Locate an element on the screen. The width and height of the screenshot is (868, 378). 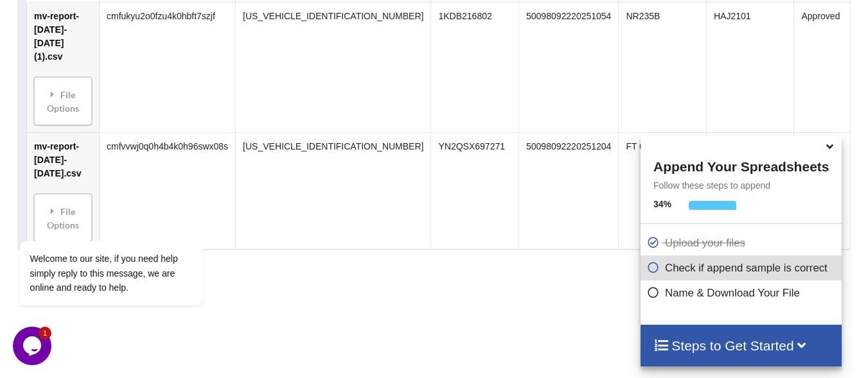
p: Follow these steps to append is located at coordinates (741, 185).